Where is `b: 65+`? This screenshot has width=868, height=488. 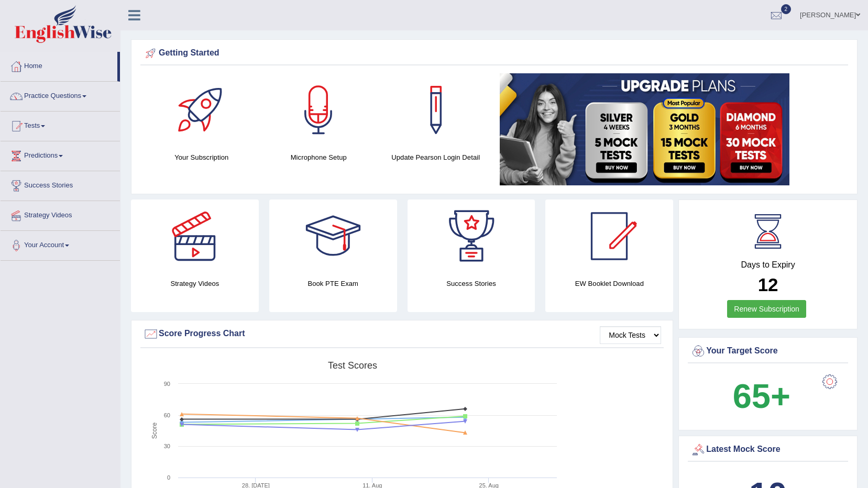 b: 65+ is located at coordinates (761, 396).